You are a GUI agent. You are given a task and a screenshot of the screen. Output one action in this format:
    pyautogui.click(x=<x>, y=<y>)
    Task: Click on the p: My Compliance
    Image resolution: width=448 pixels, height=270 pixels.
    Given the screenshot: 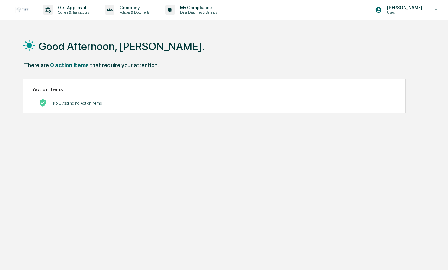 What is the action you would take?
    pyautogui.click(x=198, y=8)
    